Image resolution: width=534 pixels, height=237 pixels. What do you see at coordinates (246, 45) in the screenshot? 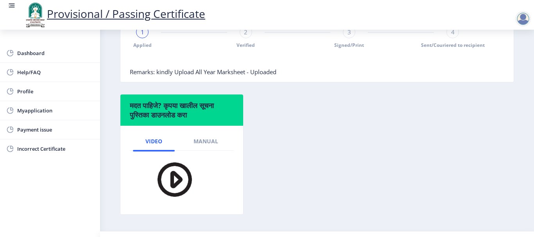
I see `span: Verified` at bounding box center [246, 45].